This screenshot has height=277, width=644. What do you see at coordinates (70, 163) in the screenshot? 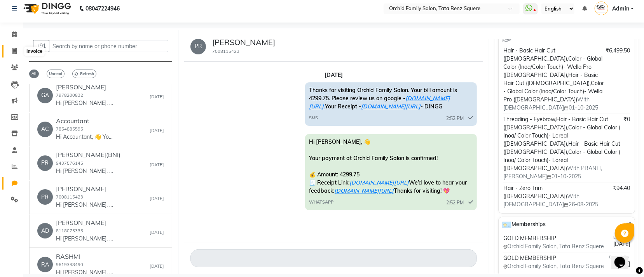
I see `small: 9437576145` at bounding box center [70, 163].